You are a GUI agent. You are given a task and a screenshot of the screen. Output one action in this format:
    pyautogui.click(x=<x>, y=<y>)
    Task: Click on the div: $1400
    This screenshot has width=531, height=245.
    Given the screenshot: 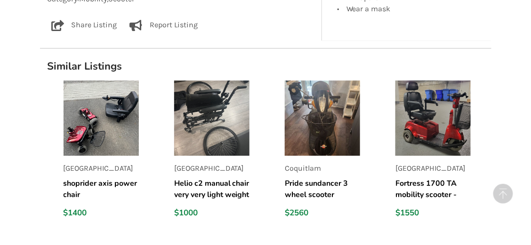 What is the action you would take?
    pyautogui.click(x=101, y=213)
    